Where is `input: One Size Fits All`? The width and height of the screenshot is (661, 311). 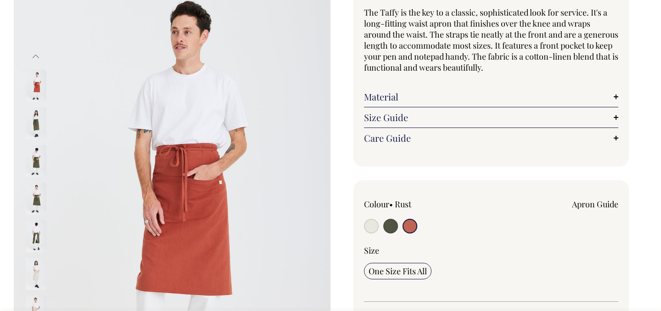 input: One Size Fits All is located at coordinates (397, 271).